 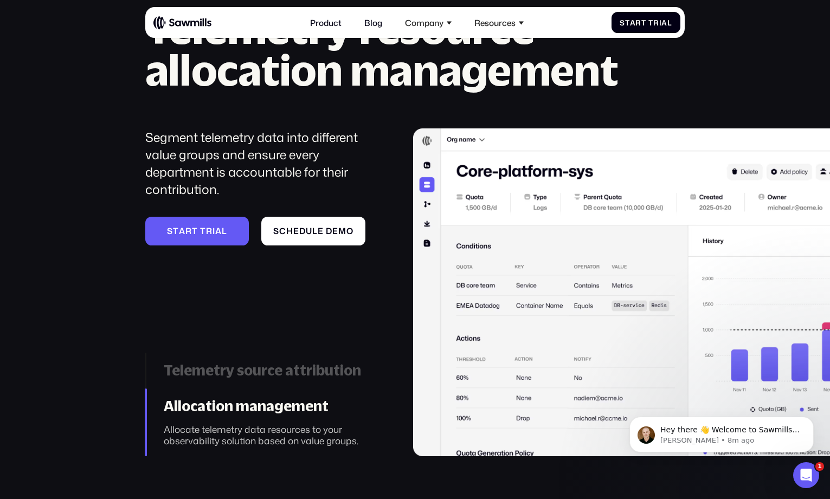 What do you see at coordinates (33, 41) in the screenshot?
I see `img: Profile image for Winston` at bounding box center [33, 41].